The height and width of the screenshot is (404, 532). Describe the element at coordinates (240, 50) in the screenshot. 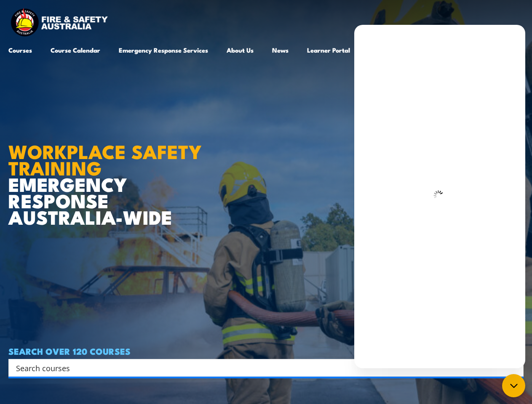

I see `a: About Us` at that location.